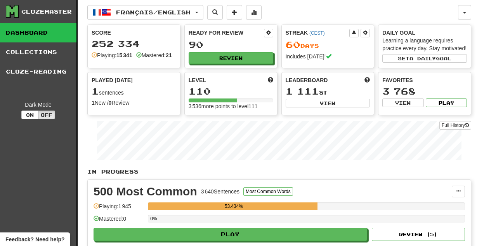 This screenshot has width=477, height=246. I want to click on button: Review, so click(231, 58).